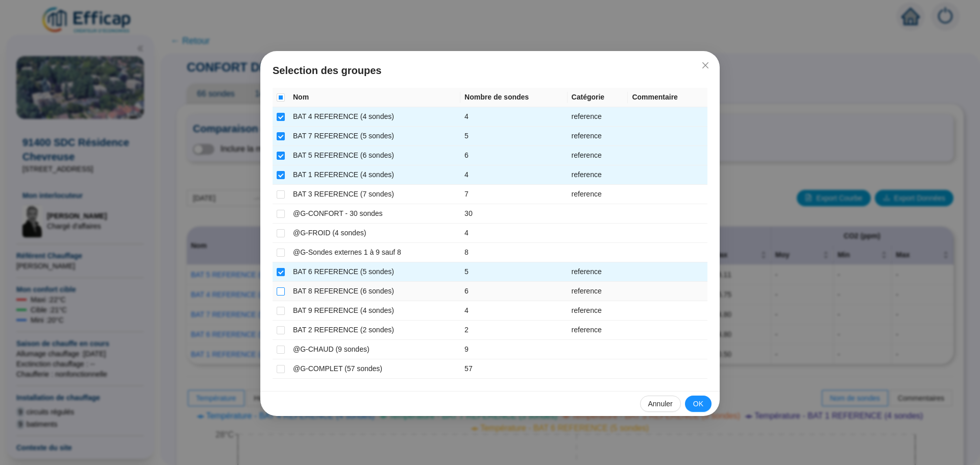  Describe the element at coordinates (661, 404) in the screenshot. I see `span: Annuler` at that location.